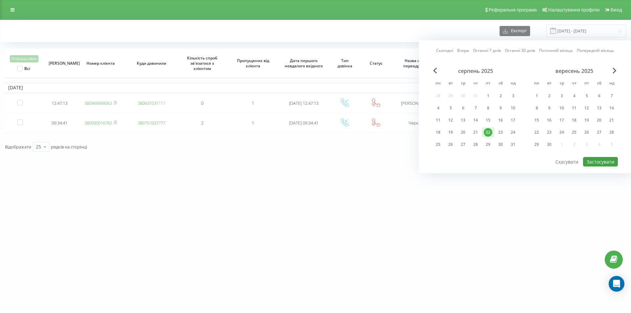 This screenshot has width=631, height=313. What do you see at coordinates (587, 108) in the screenshot?
I see `div: пт 12 вер 2025 р.` at bounding box center [587, 108].